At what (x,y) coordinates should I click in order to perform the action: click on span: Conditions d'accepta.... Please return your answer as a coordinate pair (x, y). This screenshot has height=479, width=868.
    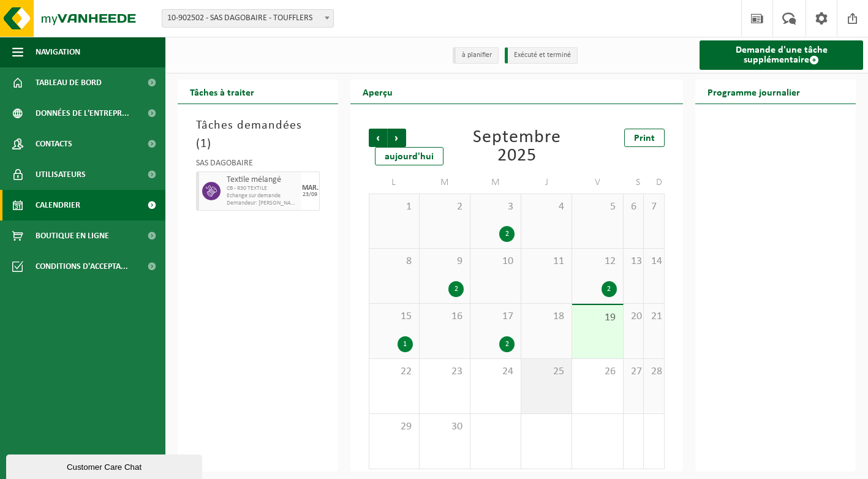
    Looking at the image, I should click on (82, 266).